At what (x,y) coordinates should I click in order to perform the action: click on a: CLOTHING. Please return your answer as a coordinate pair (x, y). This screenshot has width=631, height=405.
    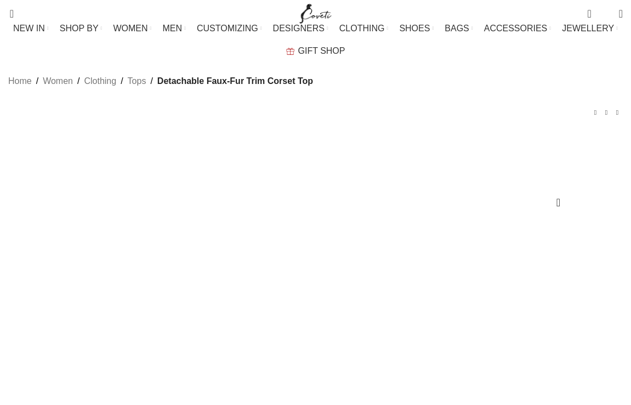
    Looking at the image, I should click on (364, 29).